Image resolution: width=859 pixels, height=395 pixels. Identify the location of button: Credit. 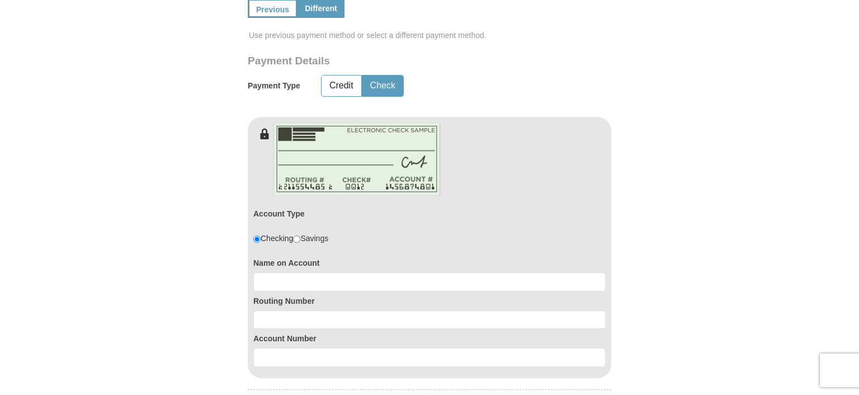
(341, 86).